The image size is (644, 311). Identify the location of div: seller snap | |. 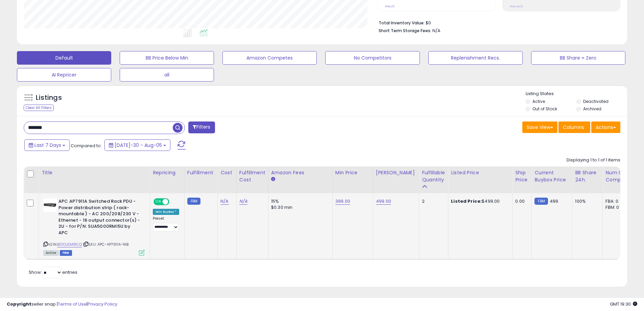
(62, 304).